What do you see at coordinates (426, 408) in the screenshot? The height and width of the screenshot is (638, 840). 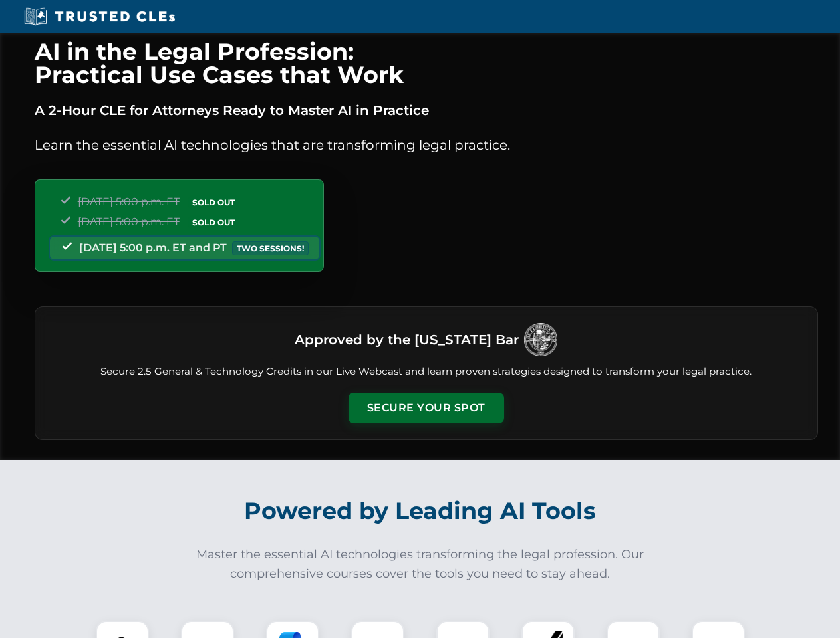 I see `button: Secure Your Spot` at bounding box center [426, 408].